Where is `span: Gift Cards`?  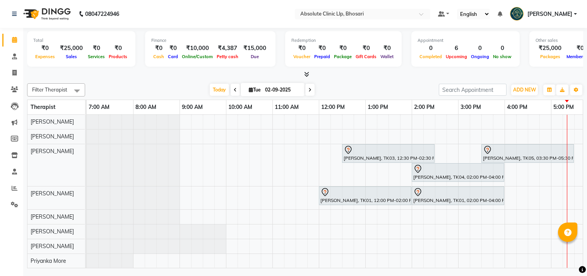 span: Gift Cards is located at coordinates (366, 57).